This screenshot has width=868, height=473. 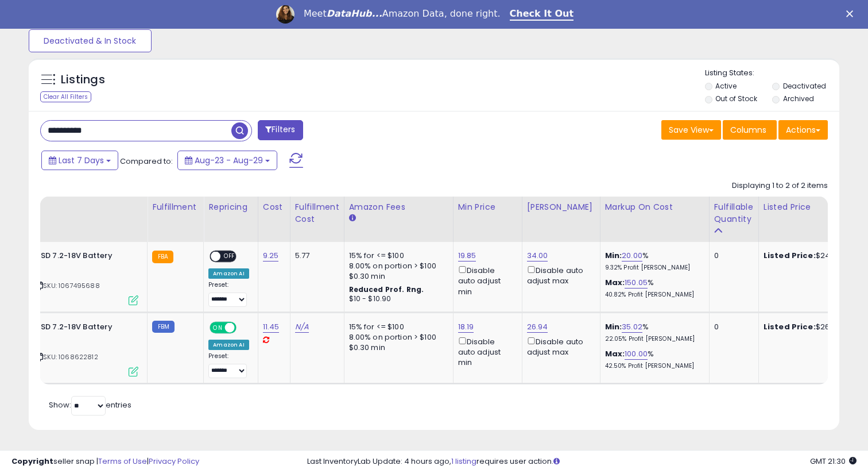 What do you see at coordinates (65, 96) in the screenshot?
I see `div: Clear All Filters` at bounding box center [65, 96].